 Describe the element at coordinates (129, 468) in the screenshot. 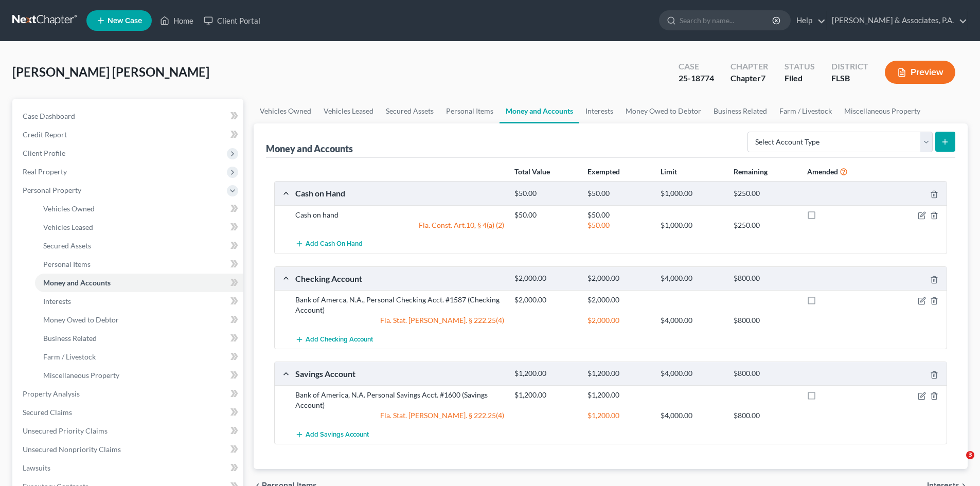

I see `a: Lawsuits` at that location.